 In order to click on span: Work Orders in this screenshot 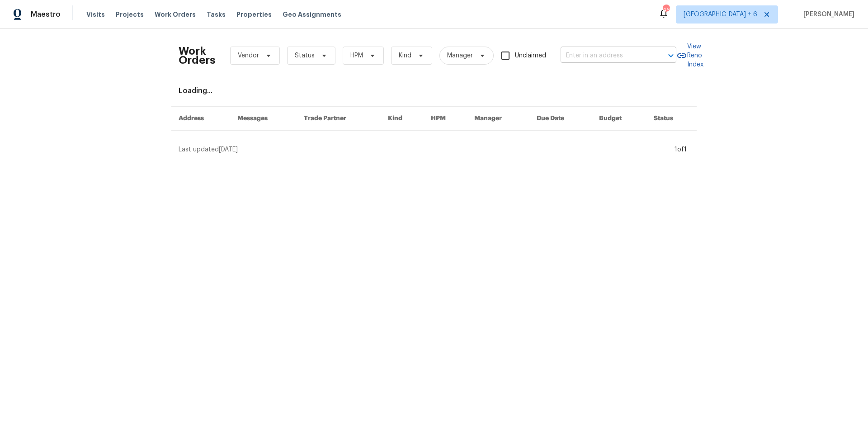, I will do `click(175, 14)`.